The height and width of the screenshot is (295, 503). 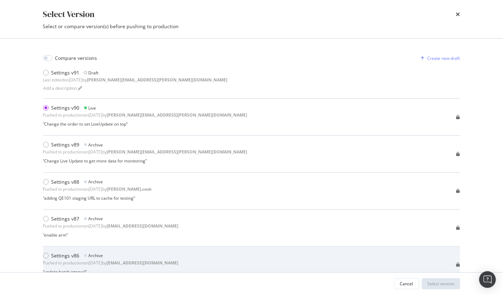 What do you see at coordinates (439, 58) in the screenshot?
I see `button: Create new draft` at bounding box center [439, 58].